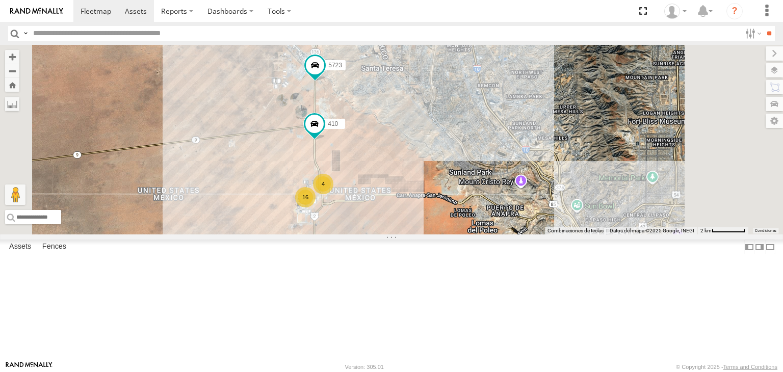 Image resolution: width=783 pixels, height=372 pixels. What do you see at coordinates (652, 230) in the screenshot?
I see `span: Datos del mapa ©2025 Google, INEGI` at bounding box center [652, 230].